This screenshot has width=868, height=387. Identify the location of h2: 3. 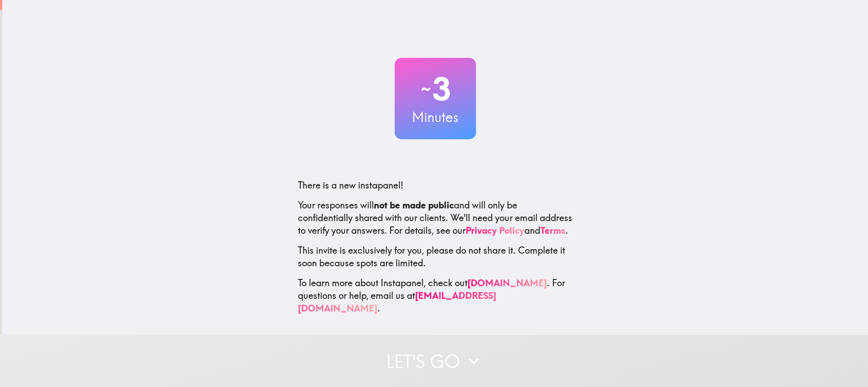
(435, 89).